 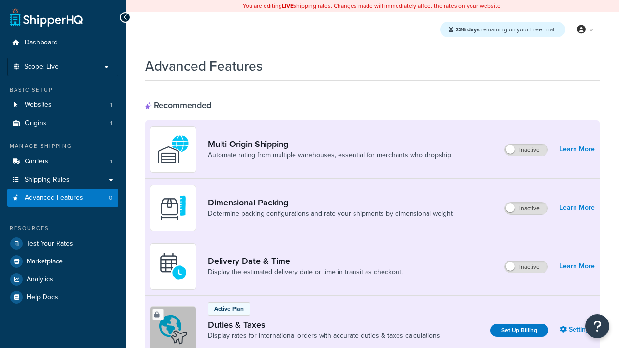 I want to click on li: Websites, so click(x=63, y=105).